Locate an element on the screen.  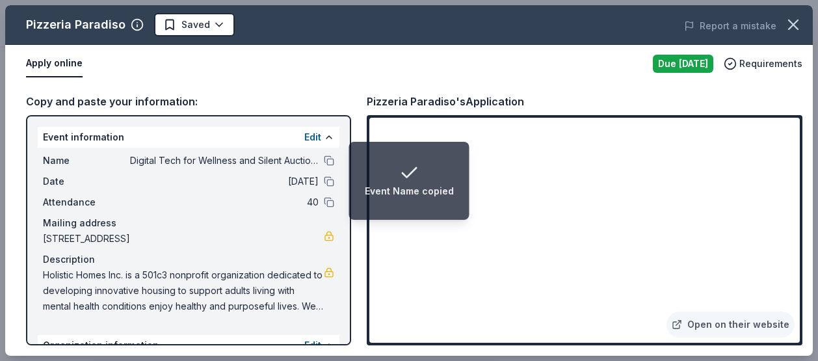
div: Pizzeria Paradiso is located at coordinates (75, 25).